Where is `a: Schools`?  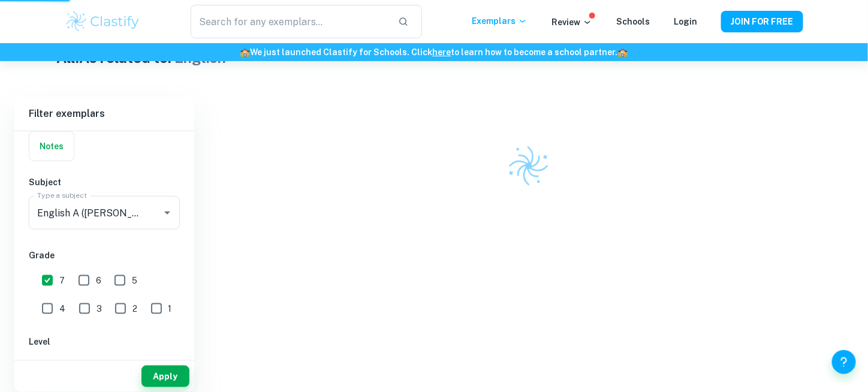
a: Schools is located at coordinates (633, 22).